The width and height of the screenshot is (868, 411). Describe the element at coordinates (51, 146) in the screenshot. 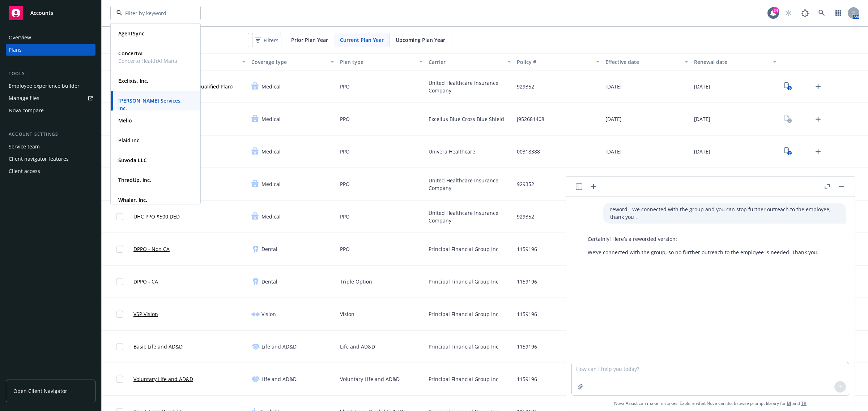

I see `a: Service team` at that location.